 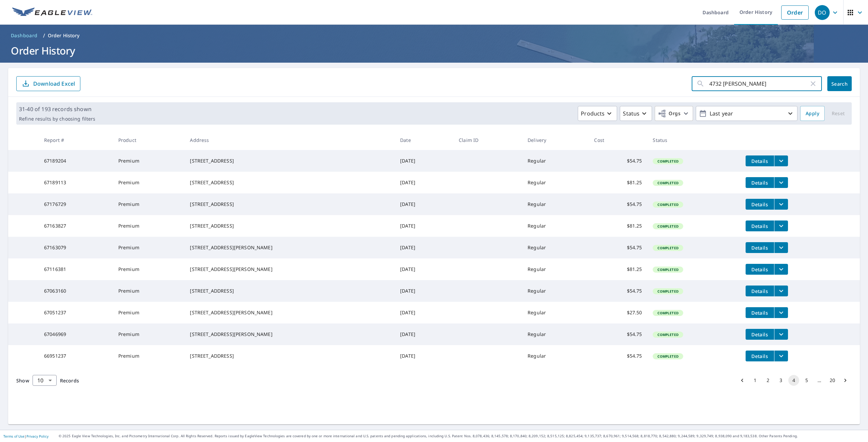 What do you see at coordinates (24, 36) in the screenshot?
I see `span: Dashboard` at bounding box center [24, 36].